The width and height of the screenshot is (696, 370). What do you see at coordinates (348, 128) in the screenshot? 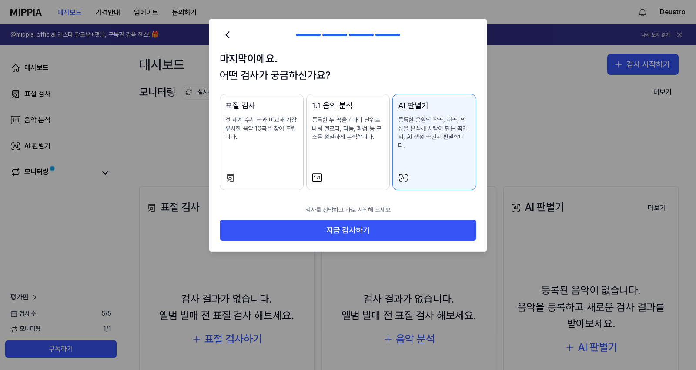
I see `p: 등록한 두 곡을 4마디 단위로 나눠 멜로디, 리듬, 화성 등 구조를 정밀하게 분석합니다.` at bounding box center [348, 128].